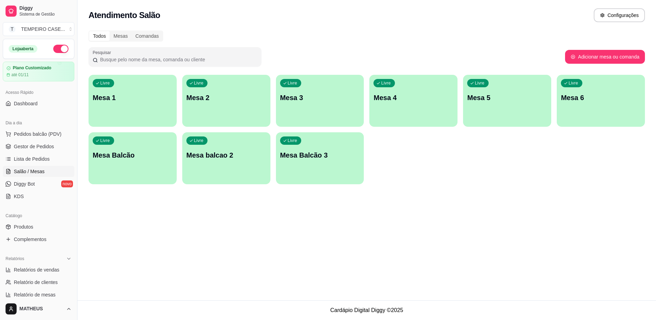 The width and height of the screenshot is (656, 320). I want to click on div: Comandas, so click(147, 36).